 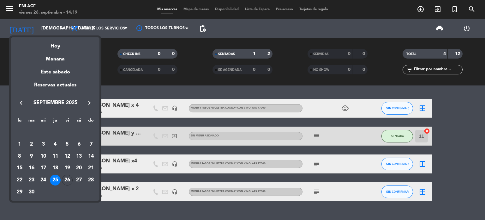 What do you see at coordinates (67, 121) in the screenshot?
I see `th: viernes` at bounding box center [67, 121].